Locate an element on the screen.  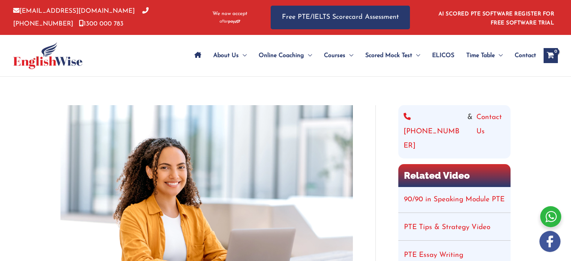
a: Scored Mock TestMenu Toggle is located at coordinates (393, 56).